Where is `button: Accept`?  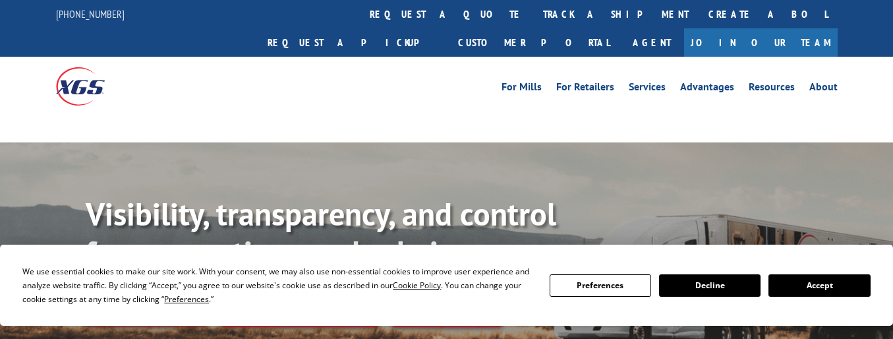 button: Accept is located at coordinates (819, 285).